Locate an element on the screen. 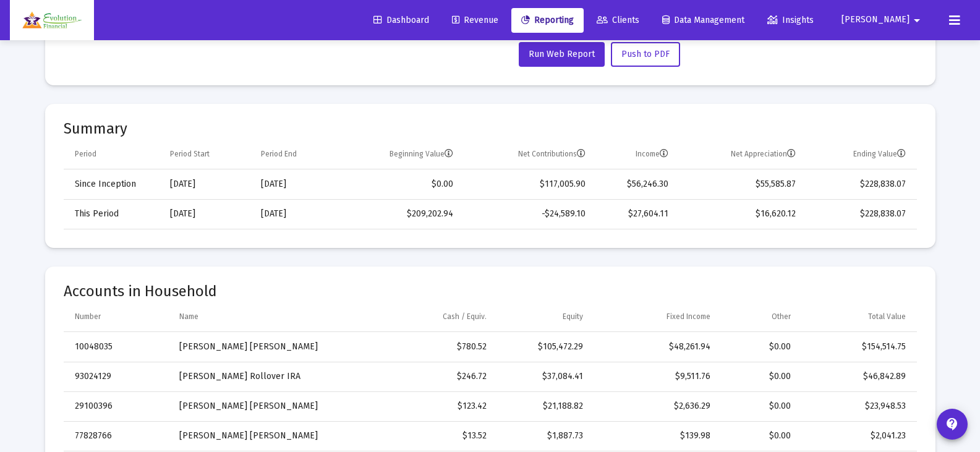 The width and height of the screenshot is (980, 452). td: Column Other is located at coordinates (759, 318).